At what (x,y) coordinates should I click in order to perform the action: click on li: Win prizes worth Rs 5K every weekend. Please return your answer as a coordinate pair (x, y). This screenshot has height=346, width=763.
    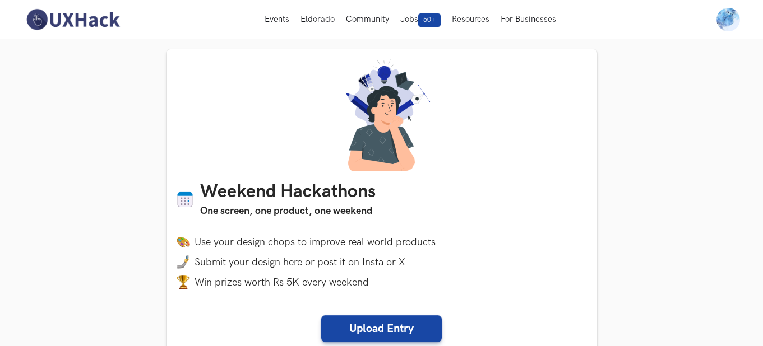
    Looking at the image, I should click on (382, 282).